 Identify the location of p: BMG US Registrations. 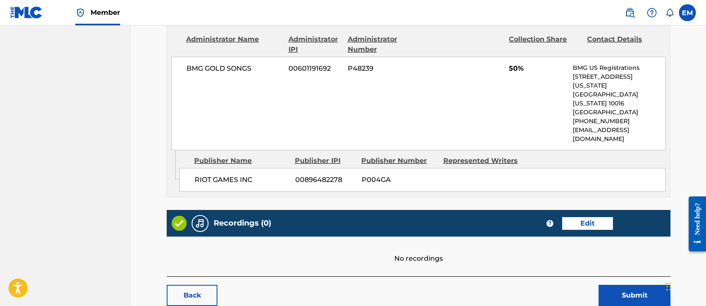
(619, 68).